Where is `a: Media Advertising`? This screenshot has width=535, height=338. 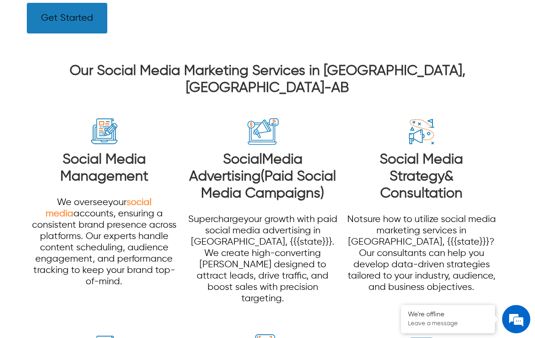
a: Media Advertising is located at coordinates (246, 168).